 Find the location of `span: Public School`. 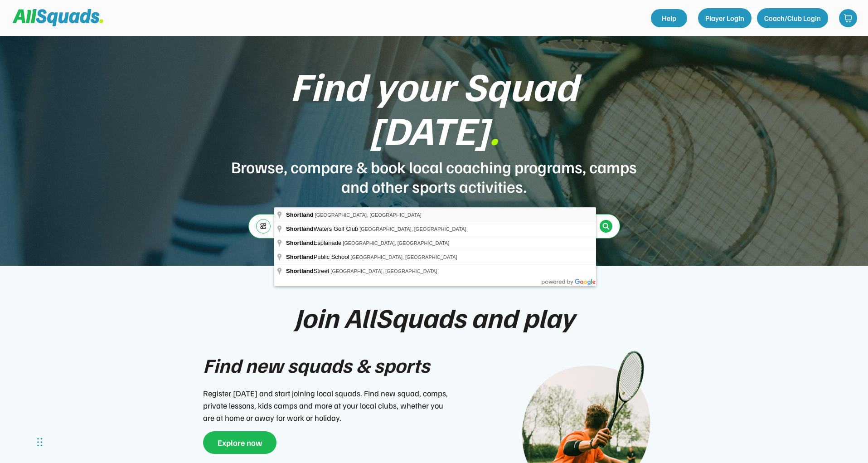

span: Public School is located at coordinates (318, 257).